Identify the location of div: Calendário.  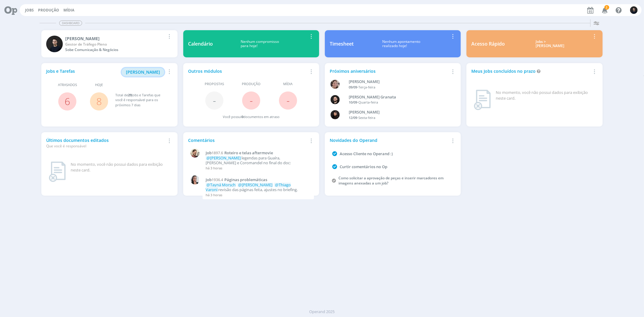
(201, 44).